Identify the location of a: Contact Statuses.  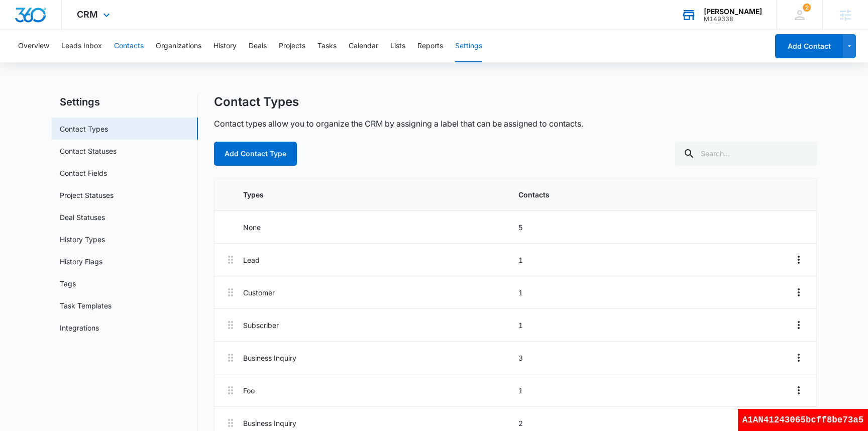
(88, 151).